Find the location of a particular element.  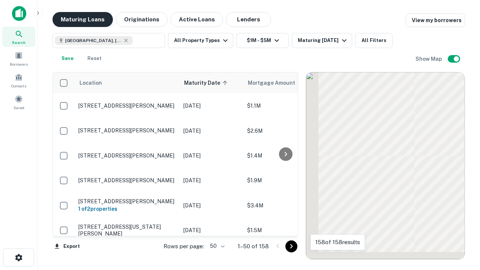

p: Rows per page: is located at coordinates (184, 246).